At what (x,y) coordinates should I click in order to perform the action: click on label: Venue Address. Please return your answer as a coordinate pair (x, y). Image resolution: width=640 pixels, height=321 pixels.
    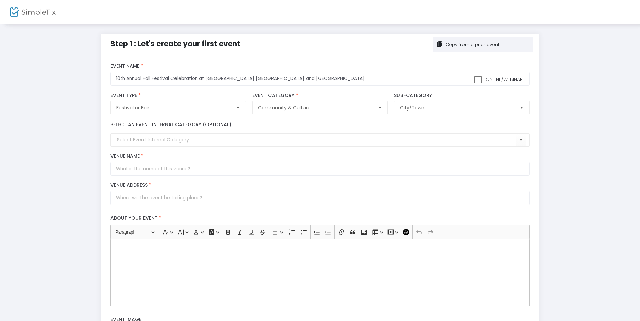
    Looking at the image, I should click on (320, 186).